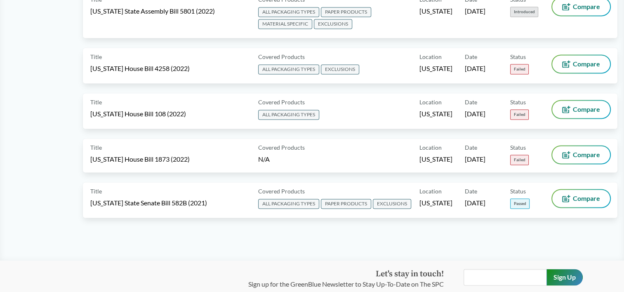 The width and height of the screenshot is (624, 292). I want to click on span: Passed, so click(520, 203).